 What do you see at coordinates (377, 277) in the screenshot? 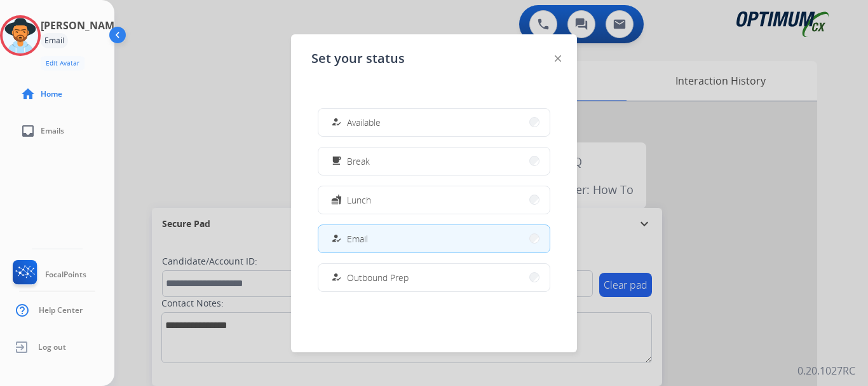
I see `span: Outbound Prep` at bounding box center [377, 277].